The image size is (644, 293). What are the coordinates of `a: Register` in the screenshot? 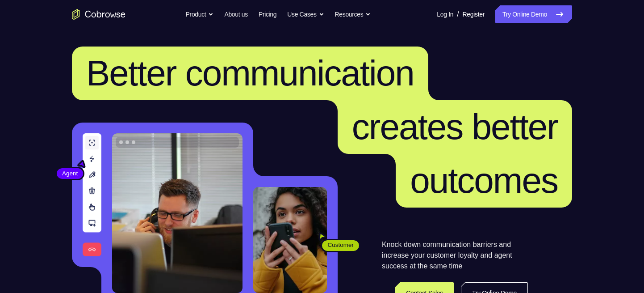 It's located at (473, 15).